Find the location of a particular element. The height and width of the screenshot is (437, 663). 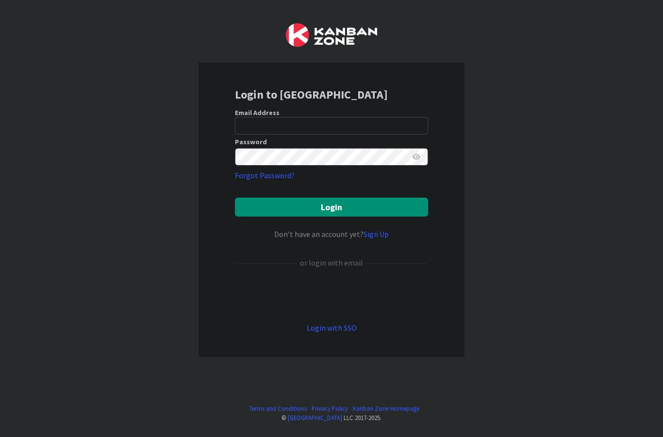

div: Sign in with Google. Opens in new tab is located at coordinates (331, 295).